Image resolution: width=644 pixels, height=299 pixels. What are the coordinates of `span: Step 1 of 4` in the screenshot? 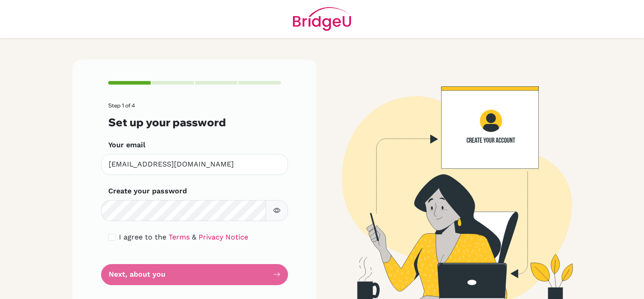 It's located at (121, 105).